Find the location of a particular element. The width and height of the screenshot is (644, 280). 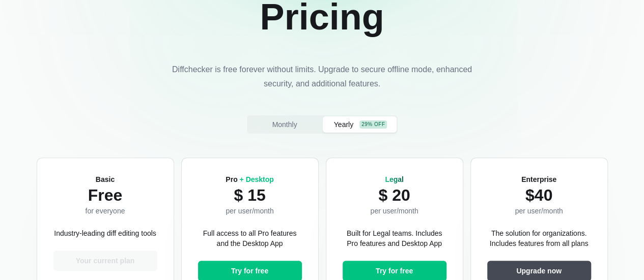

button: Yearly29% off is located at coordinates (359, 125).